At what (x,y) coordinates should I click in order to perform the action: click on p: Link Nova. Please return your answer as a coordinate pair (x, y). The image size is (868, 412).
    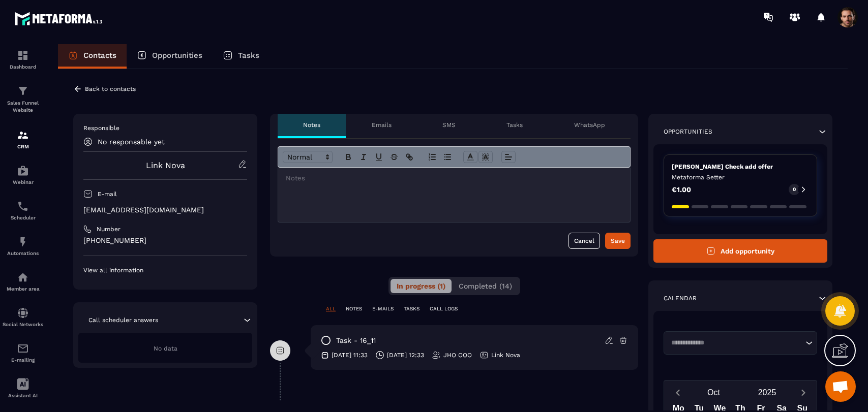
    Looking at the image, I should click on (505, 355).